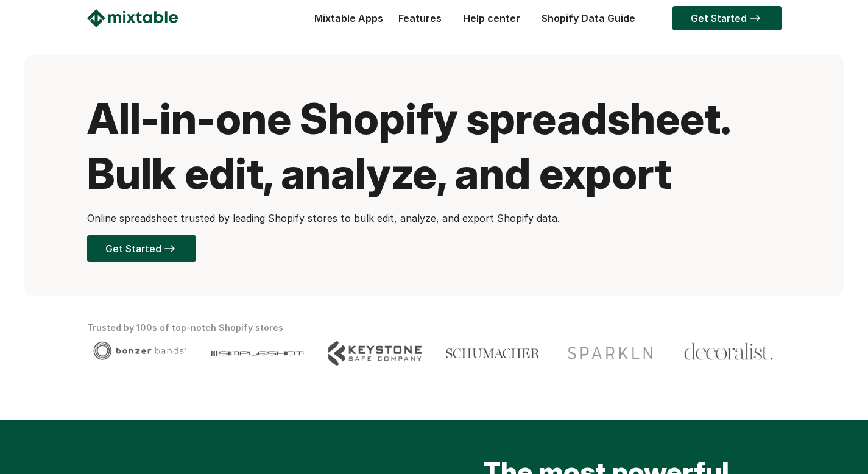  I want to click on div: Mixtable Apps, so click(345, 21).